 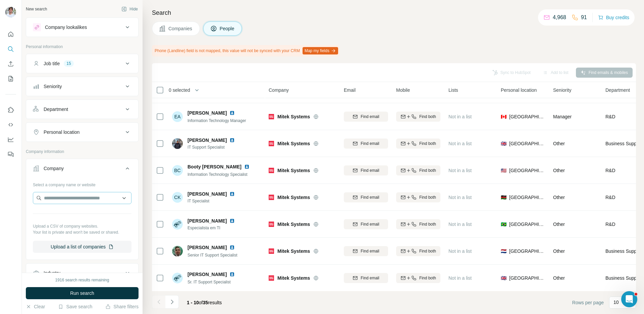 I want to click on span: Lists, so click(x=453, y=90).